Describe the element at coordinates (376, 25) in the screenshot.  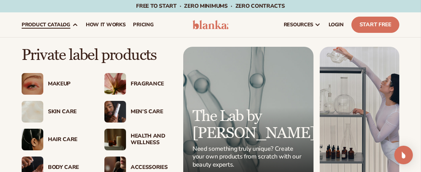
I see `a: Start Free` at that location.